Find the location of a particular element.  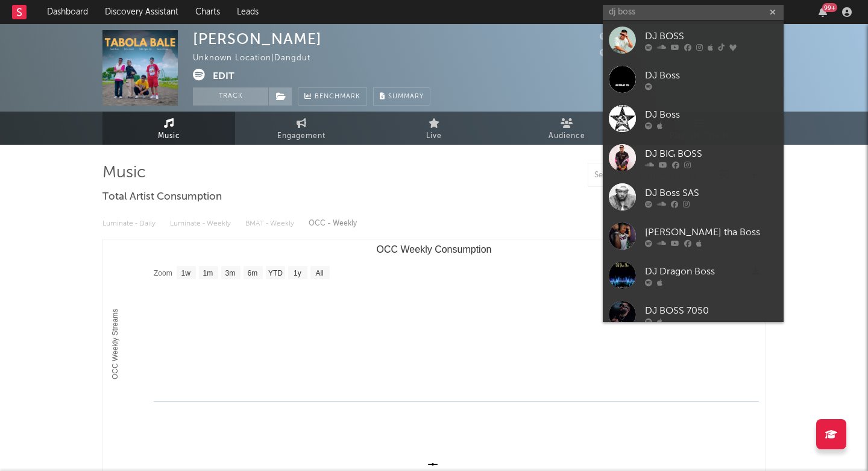

button: Summary is located at coordinates (402, 96).